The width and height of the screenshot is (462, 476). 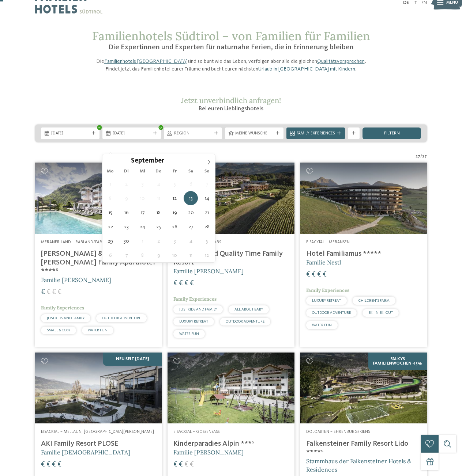 I want to click on span: September 6, 2025, so click(x=191, y=184).